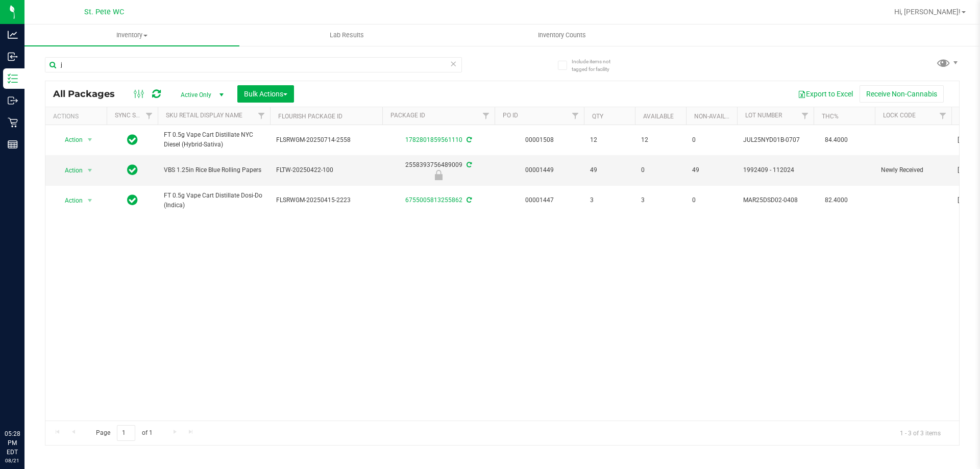 The height and width of the screenshot is (469, 980). Describe the element at coordinates (131, 35) in the screenshot. I see `span: Inventory` at that location.